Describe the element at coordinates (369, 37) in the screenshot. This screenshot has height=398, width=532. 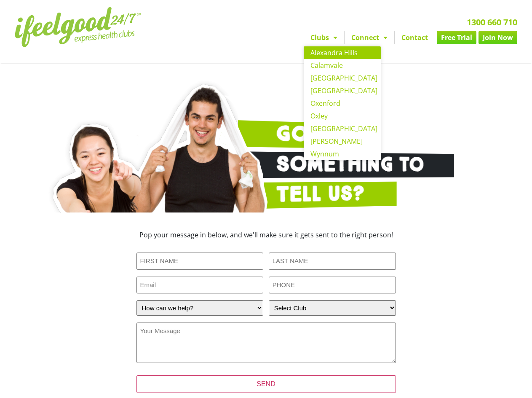
I see `a: Connect` at that location.